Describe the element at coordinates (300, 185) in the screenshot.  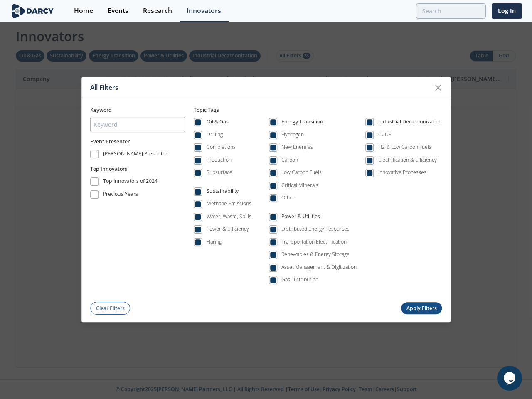
I see `div: Critical Minerals` at that location.